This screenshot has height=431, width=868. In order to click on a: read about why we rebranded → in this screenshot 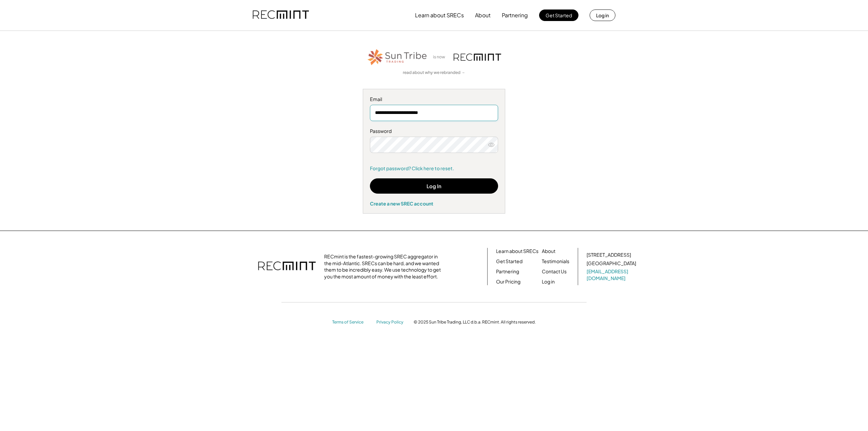, I will do `click(434, 73)`.